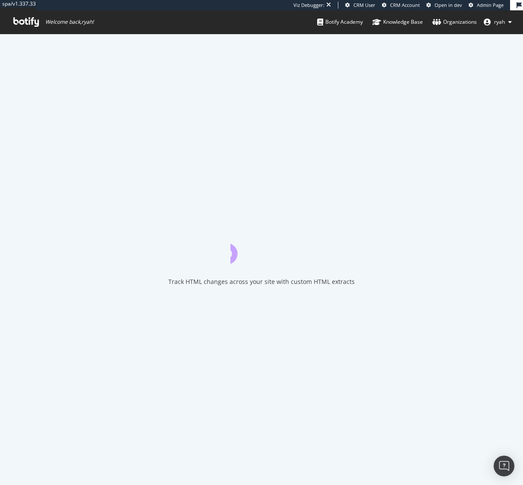 The image size is (523, 485). What do you see at coordinates (69, 22) in the screenshot?
I see `span: Welcome back, ryah !` at bounding box center [69, 22].